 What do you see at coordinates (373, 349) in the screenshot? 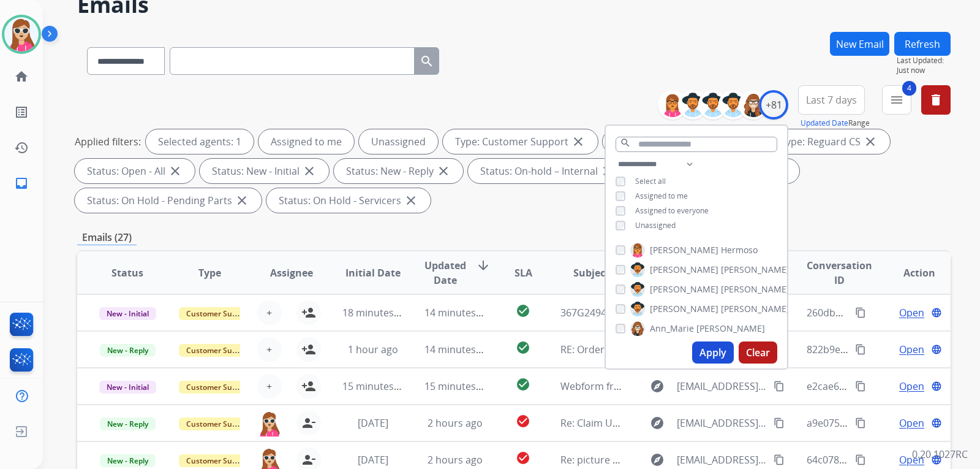
I see `span: 1 hour ago` at bounding box center [373, 349].